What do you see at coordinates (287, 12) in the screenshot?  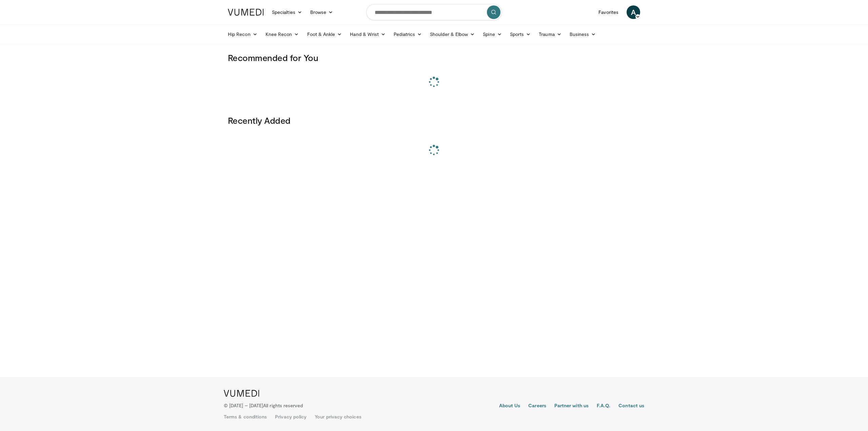 I see `a: Specialties` at bounding box center [287, 12].